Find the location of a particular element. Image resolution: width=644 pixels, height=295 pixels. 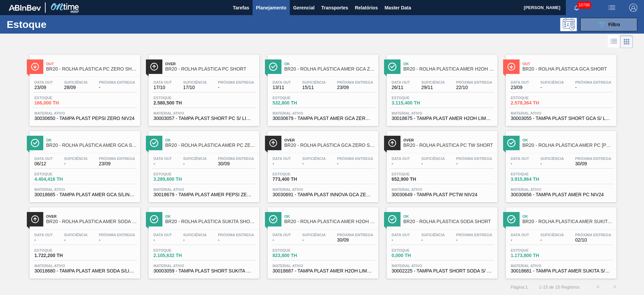

span: 30018685 - TAMPA PLAST AMER GCA S/LINER is located at coordinates (85, 194).